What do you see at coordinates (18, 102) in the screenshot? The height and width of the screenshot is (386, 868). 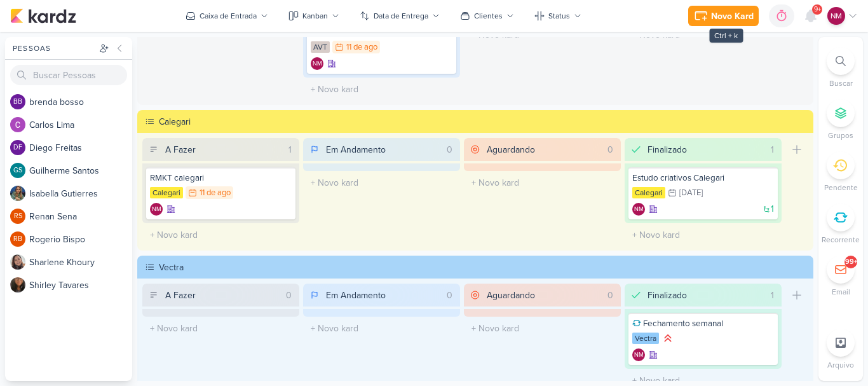 I see `p: bb` at bounding box center [18, 102].